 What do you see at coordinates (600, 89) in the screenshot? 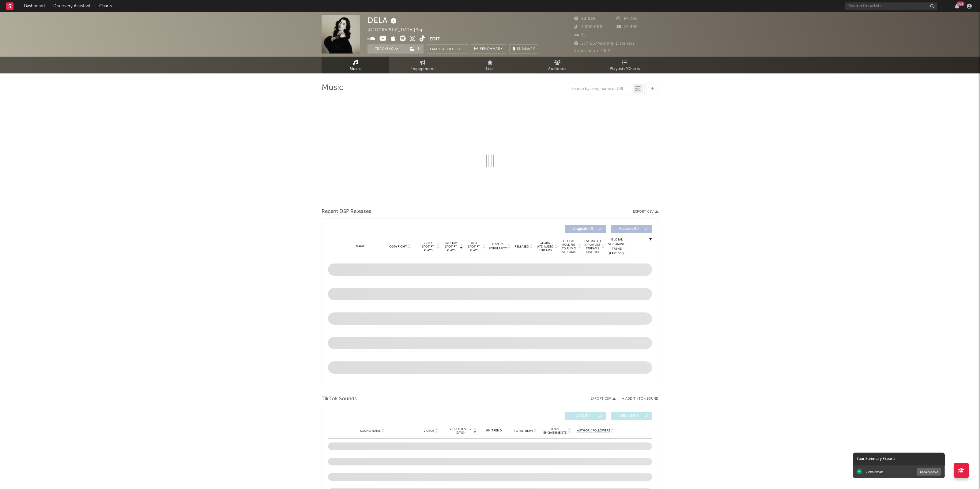
I see `input: Search by song name or URL` at bounding box center [600, 89].